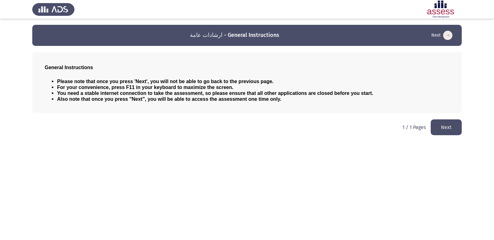  What do you see at coordinates (215, 93) in the screenshot?
I see `span: You need a stable internet connection to take the assessment, so please ensure that all other app...` at bounding box center [215, 93].